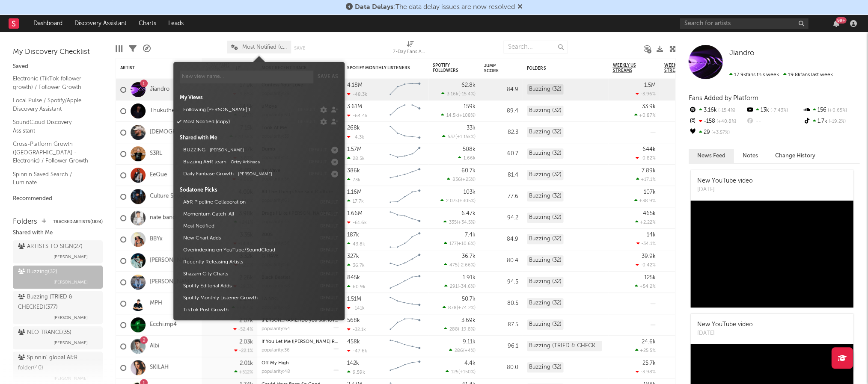  What do you see at coordinates (469, 158) in the screenshot?
I see `span: 1.66k` at bounding box center [469, 158].